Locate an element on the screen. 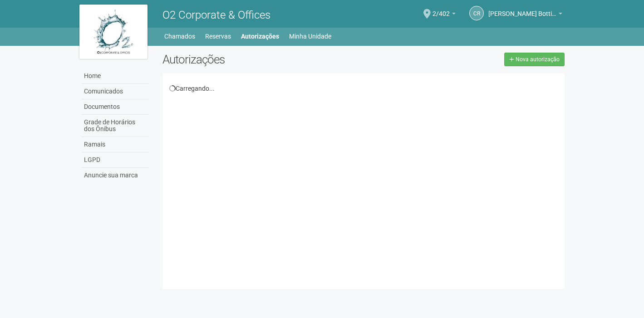 This screenshot has height=318, width=644. a: Chamados is located at coordinates (180, 37).